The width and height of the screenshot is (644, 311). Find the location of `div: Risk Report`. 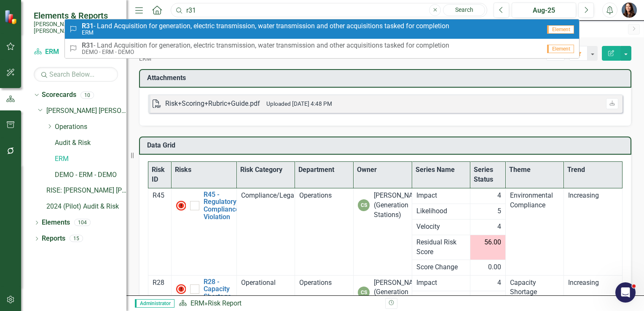

div: Risk Report is located at coordinates (225, 303).